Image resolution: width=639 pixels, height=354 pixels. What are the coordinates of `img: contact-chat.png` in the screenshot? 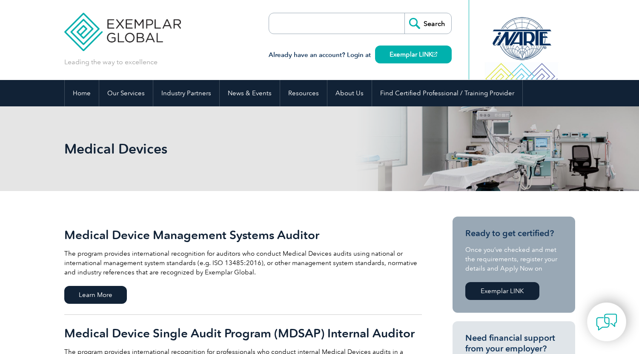 It's located at (606, 322).